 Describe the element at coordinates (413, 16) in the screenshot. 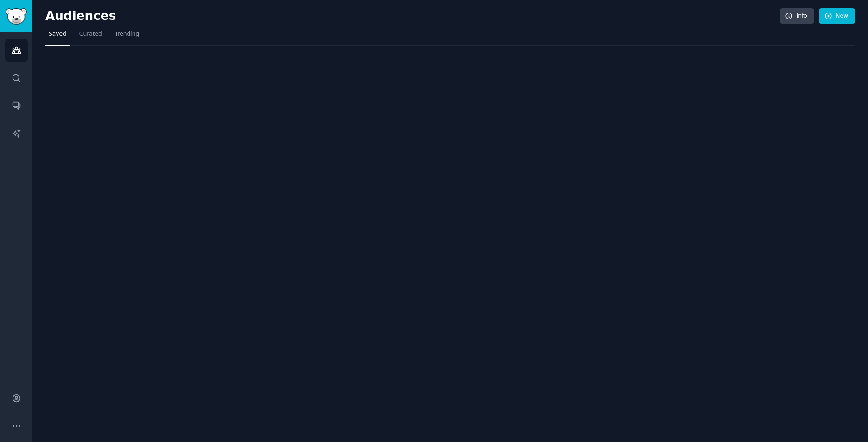

I see `h2: Audiences` at that location.